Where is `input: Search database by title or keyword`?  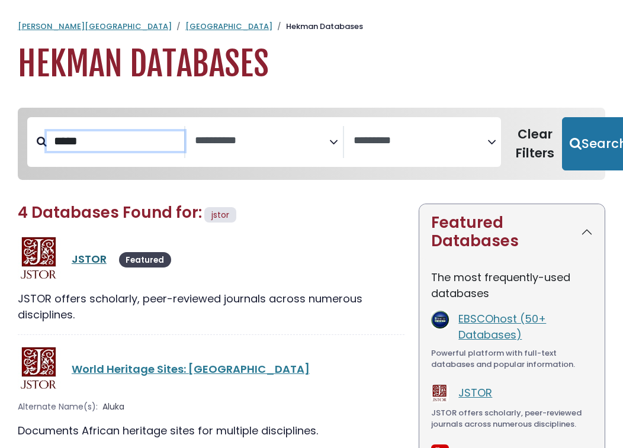 input: Search database by title or keyword is located at coordinates (115, 141).